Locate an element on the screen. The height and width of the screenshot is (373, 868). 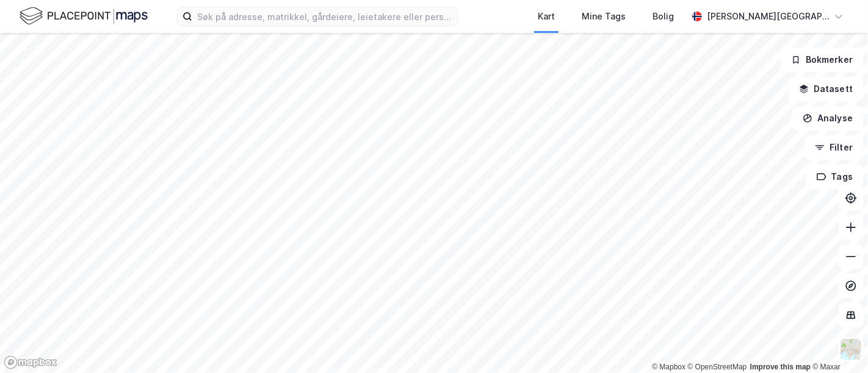
button: Tags is located at coordinates (835, 177).